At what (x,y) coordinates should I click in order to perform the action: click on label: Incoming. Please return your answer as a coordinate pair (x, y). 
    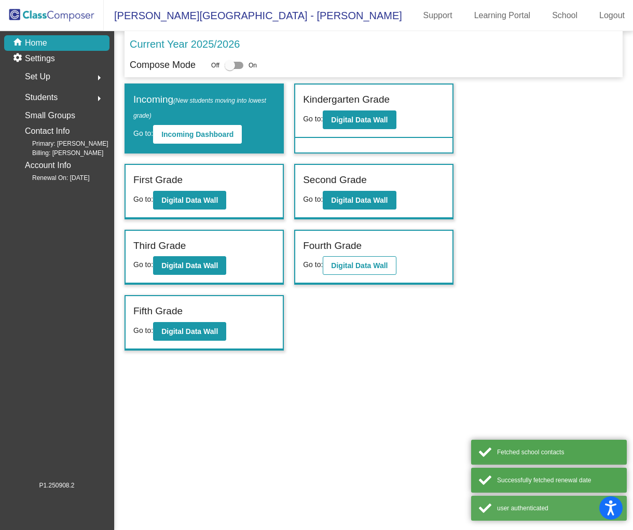
    Looking at the image, I should click on (204, 107).